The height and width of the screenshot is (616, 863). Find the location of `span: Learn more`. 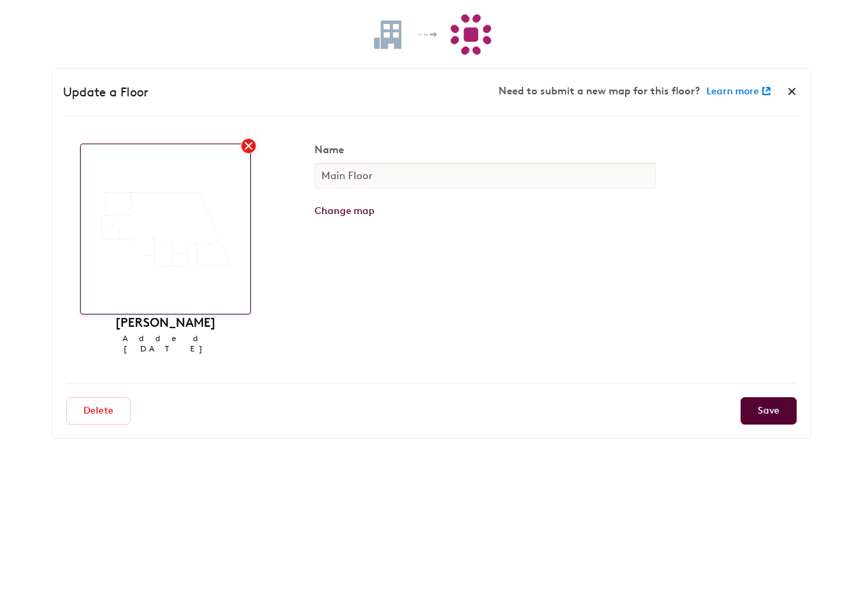

span: Learn more is located at coordinates (732, 91).